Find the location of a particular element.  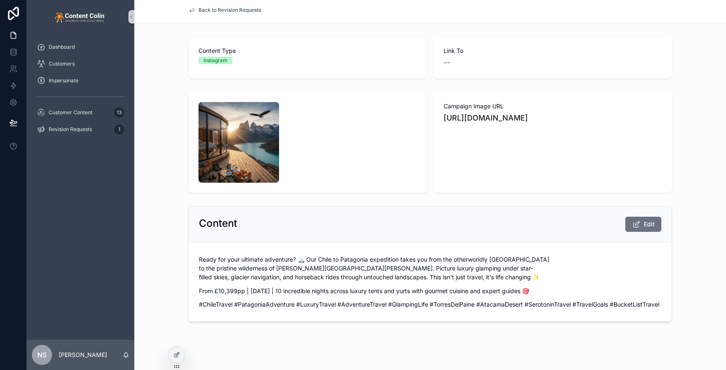

button: Edit is located at coordinates (643, 224).